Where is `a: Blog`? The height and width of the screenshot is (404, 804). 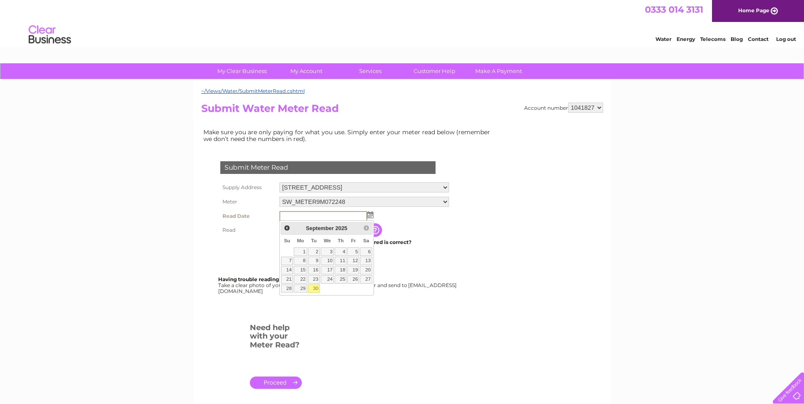
a: Blog is located at coordinates (736, 39).